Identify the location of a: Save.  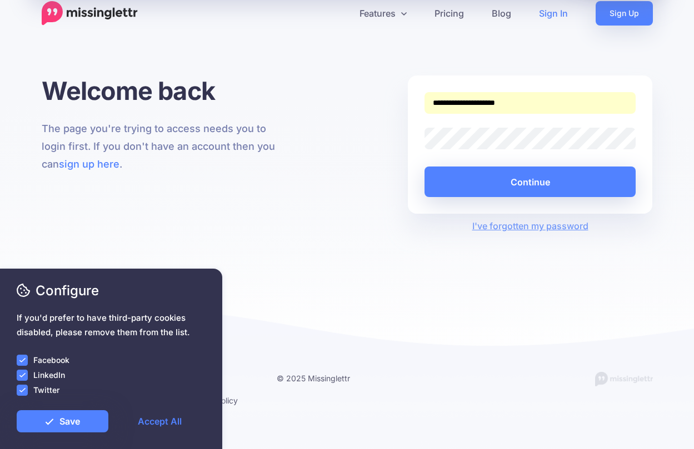
(62, 421).